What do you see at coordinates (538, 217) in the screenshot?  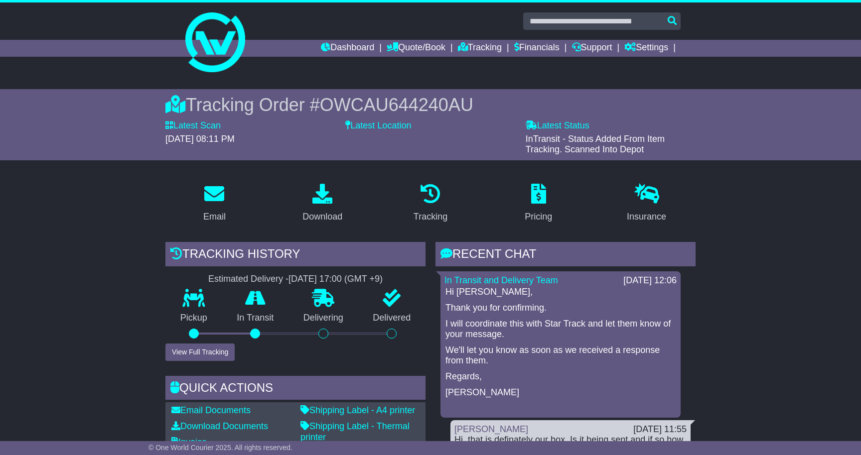 I see `div: Pricing` at bounding box center [538, 217].